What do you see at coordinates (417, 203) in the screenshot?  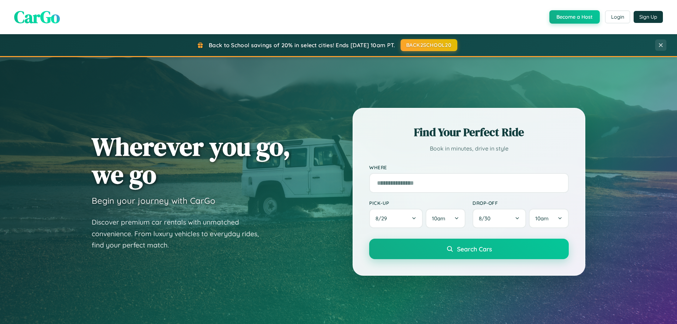 I see `label: Pick-up` at bounding box center [417, 203].